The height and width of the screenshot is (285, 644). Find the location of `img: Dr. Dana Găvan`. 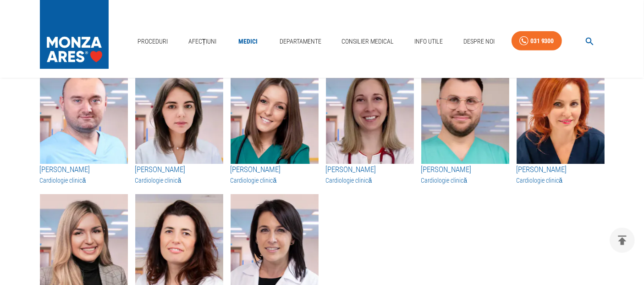

img: Dr. Dana Găvan is located at coordinates (275, 113).